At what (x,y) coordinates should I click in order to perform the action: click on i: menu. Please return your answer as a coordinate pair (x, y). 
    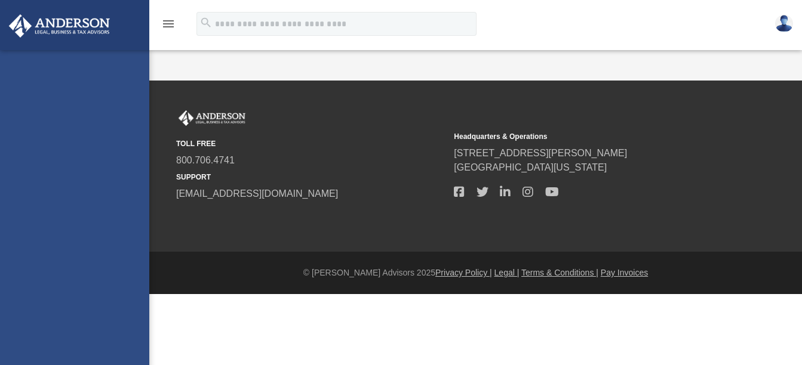
    Looking at the image, I should click on (168, 24).